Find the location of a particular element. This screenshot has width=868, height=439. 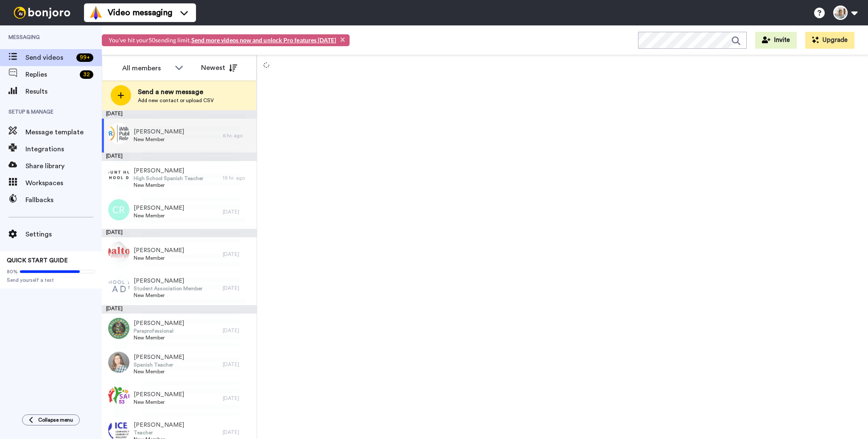

span: Collapse menu is located at coordinates (55, 420).